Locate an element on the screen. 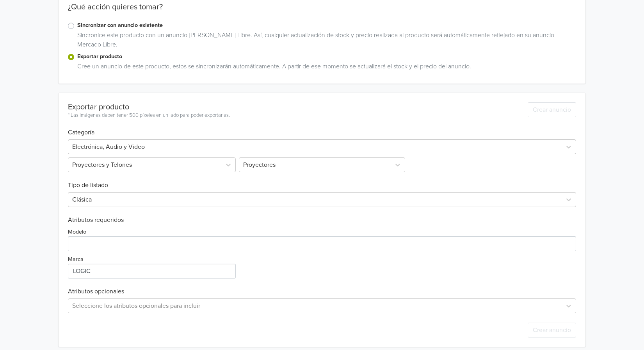 The image size is (644, 350). div: Exportar producto is located at coordinates (149, 107).